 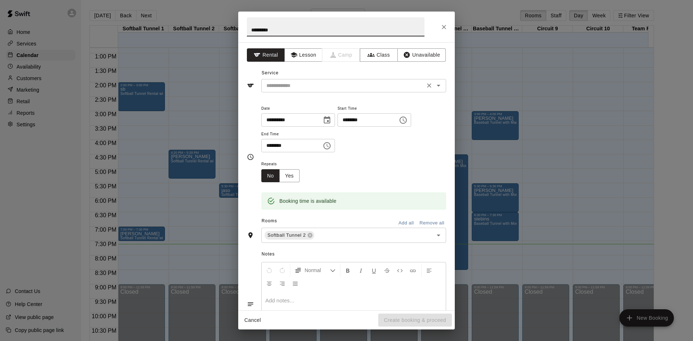 I want to click on button: Format Bold, so click(x=348, y=270).